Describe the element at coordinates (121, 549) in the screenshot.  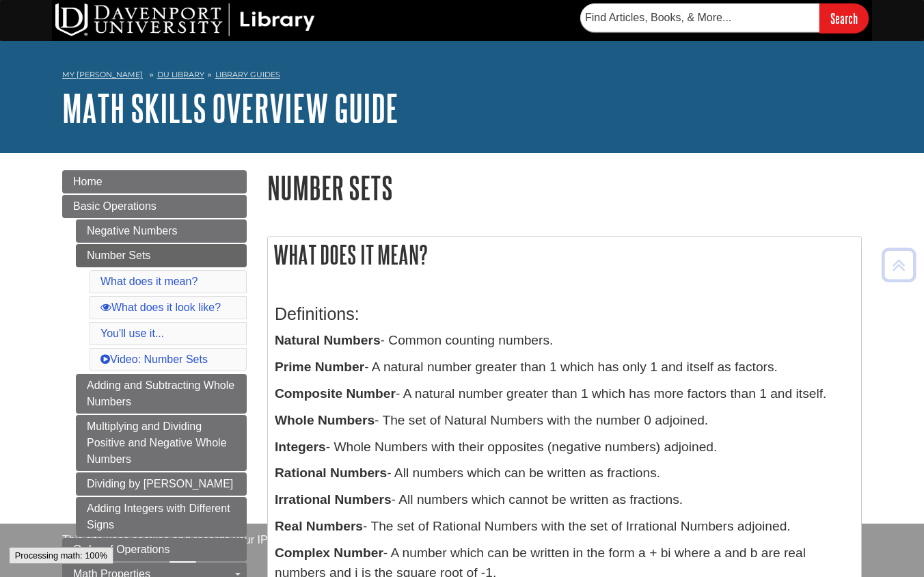
I see `span: Order of Operations` at that location.